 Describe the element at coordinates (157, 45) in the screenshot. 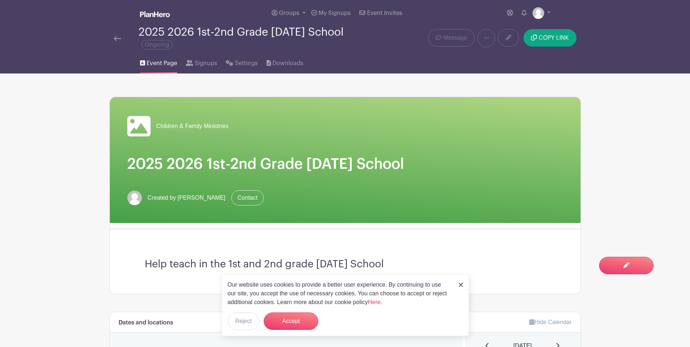

I see `span: Ongoing` at that location.